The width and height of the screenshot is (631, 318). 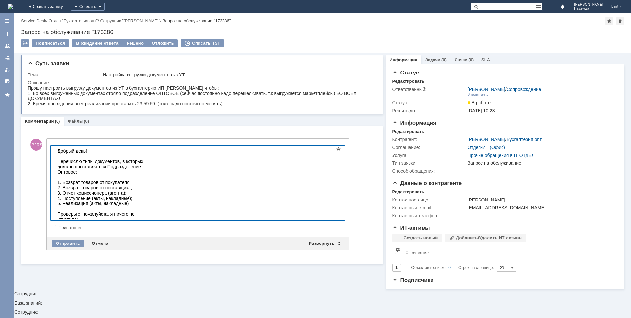 What do you see at coordinates (433, 60) in the screenshot?
I see `a: Задачи` at bounding box center [433, 60].